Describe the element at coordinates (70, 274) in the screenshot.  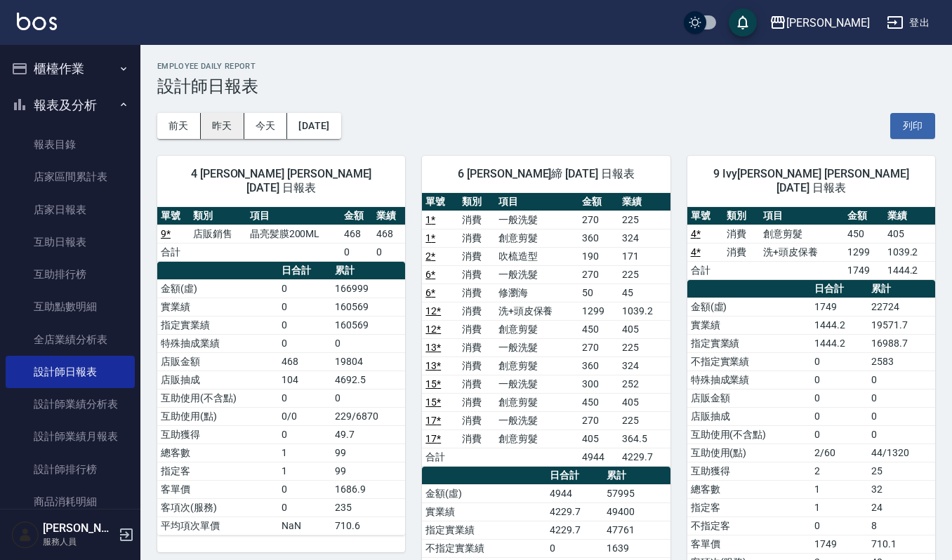
I see `a: 互助排行榜` at that location.